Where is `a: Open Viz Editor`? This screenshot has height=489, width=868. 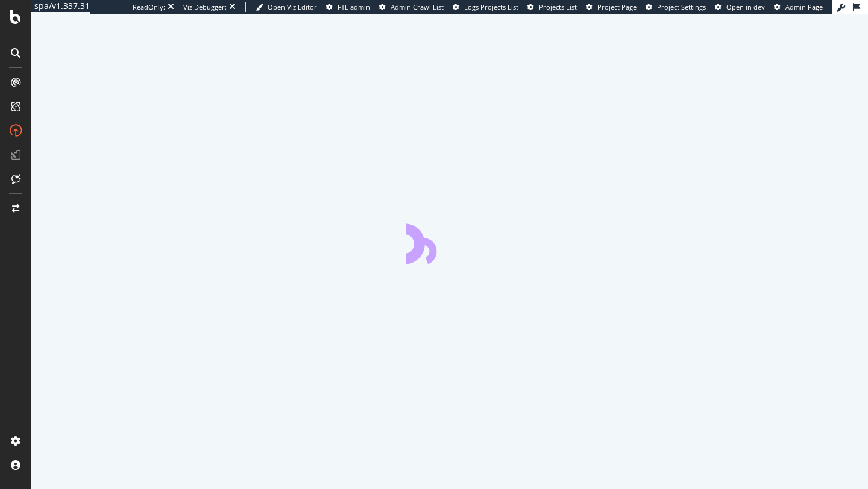 a: Open Viz Editor is located at coordinates (286, 8).